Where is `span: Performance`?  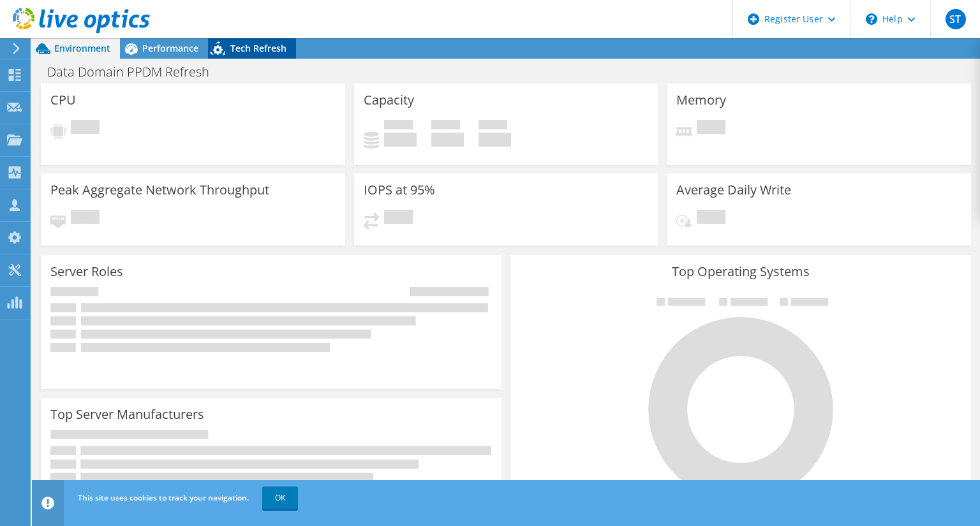 span: Performance is located at coordinates (170, 48).